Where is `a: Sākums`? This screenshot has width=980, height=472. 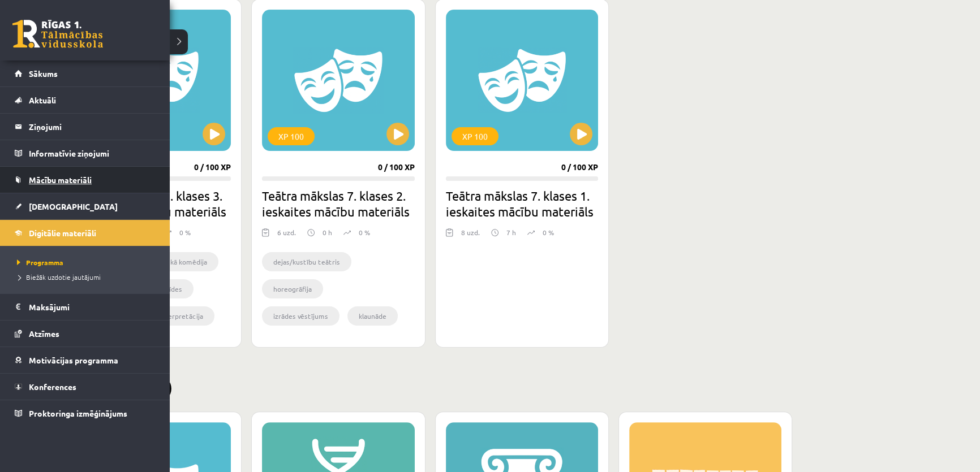
a: Sākums is located at coordinates (85, 74).